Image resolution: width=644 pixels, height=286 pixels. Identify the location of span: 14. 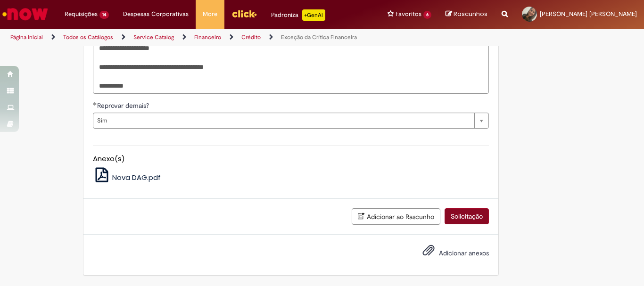
(104, 14).